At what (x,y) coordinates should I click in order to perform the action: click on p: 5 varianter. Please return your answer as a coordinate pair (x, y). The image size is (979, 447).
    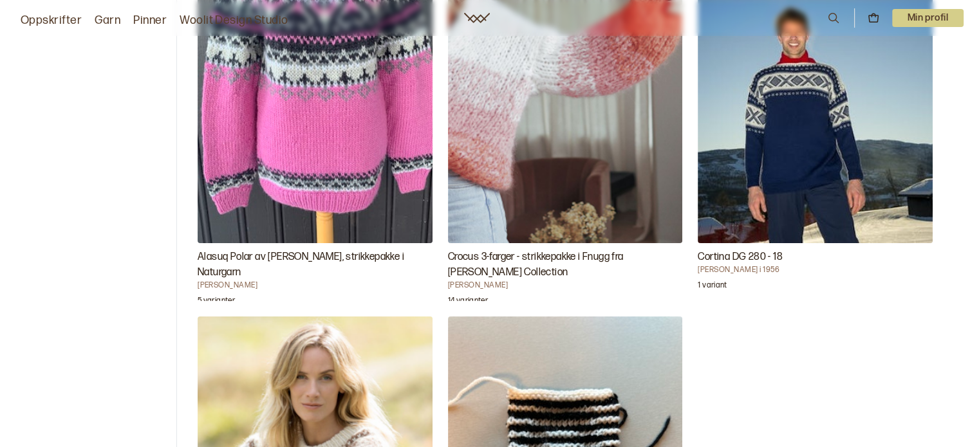
    Looking at the image, I should click on (216, 302).